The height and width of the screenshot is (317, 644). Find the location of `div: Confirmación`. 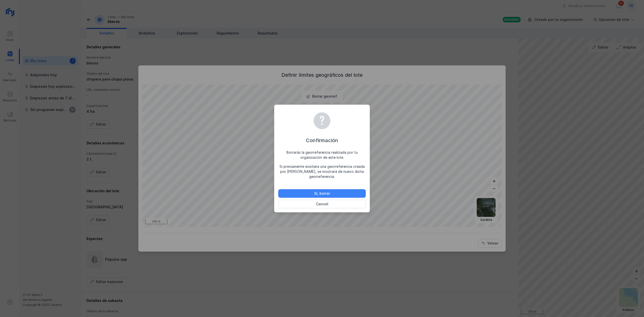

div: Confirmación is located at coordinates (322, 141).